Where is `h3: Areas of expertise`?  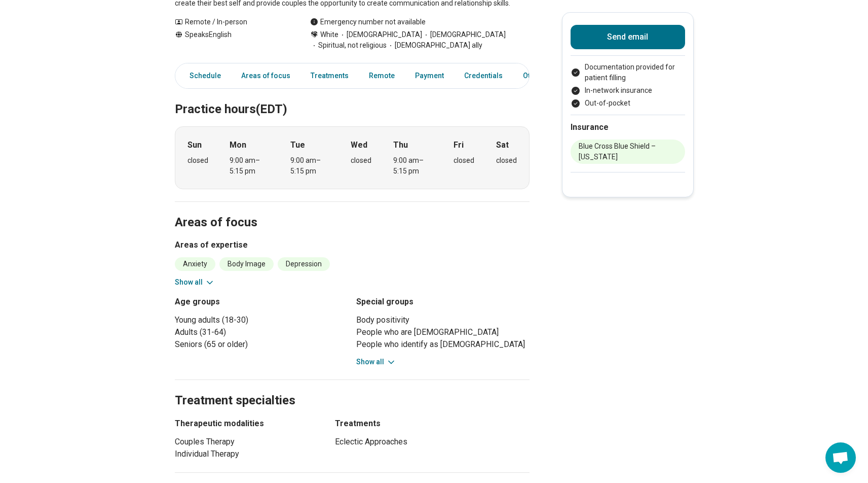
h3: Areas of expertise is located at coordinates (352, 245).